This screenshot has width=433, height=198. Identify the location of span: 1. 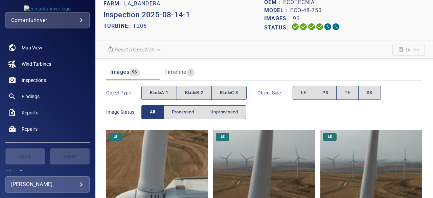
(191, 72).